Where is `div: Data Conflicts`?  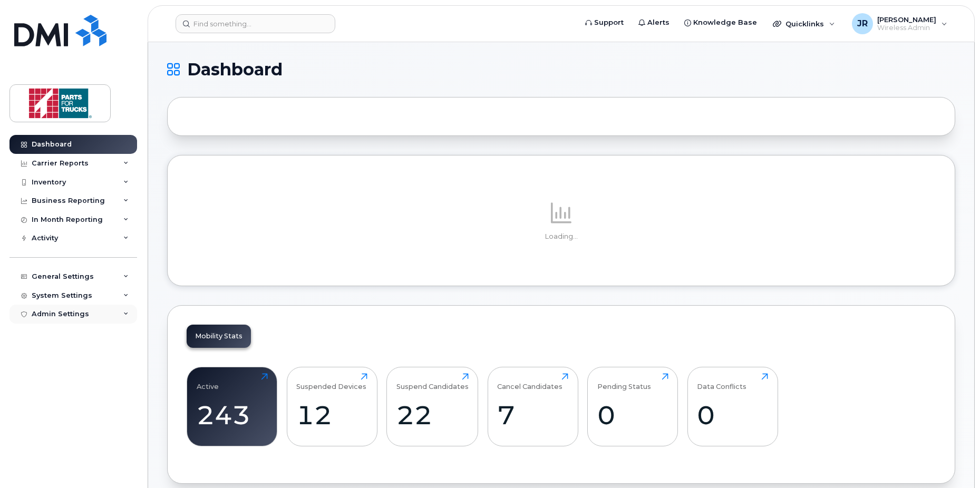
div: Data Conflicts is located at coordinates (721, 382).